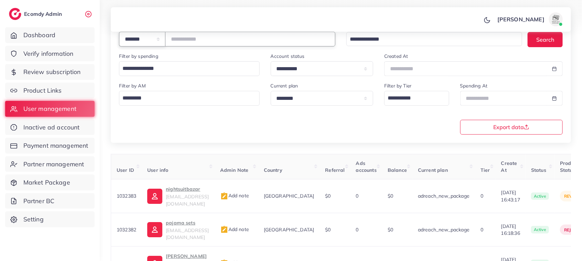 Image resolution: width=582 pixels, height=261 pixels. What do you see at coordinates (126, 196) in the screenshot?
I see `span: 1032383` at bounding box center [126, 196].